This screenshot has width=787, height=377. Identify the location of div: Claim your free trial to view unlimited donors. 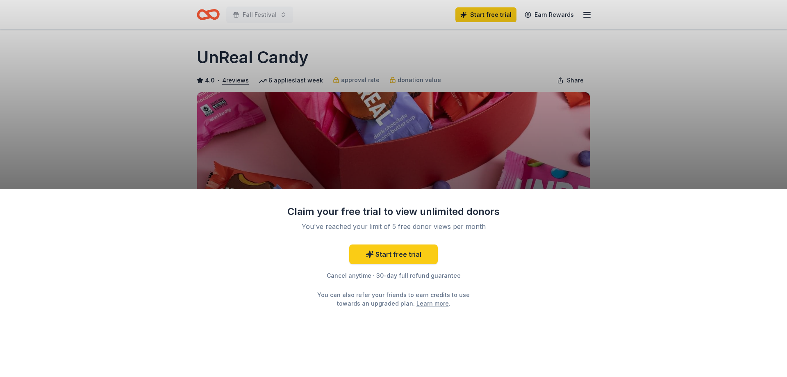
(393, 211).